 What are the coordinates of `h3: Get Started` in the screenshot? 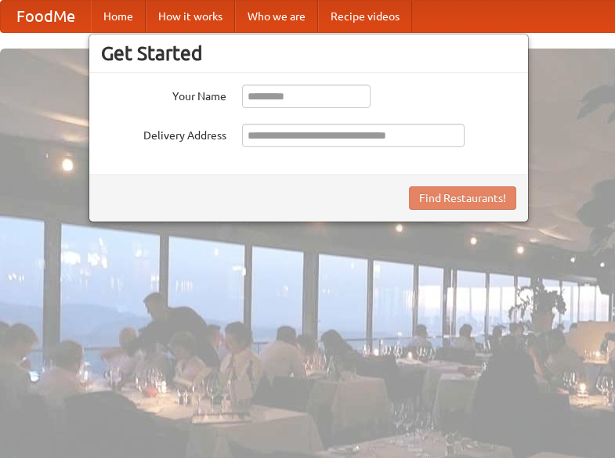 It's located at (309, 53).